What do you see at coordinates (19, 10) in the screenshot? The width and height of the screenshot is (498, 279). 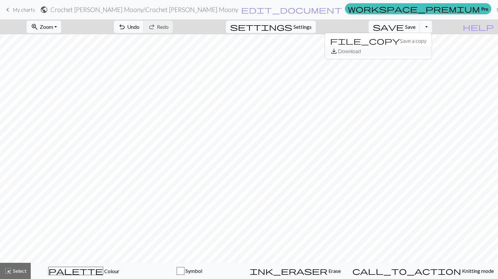 I see `a: My charts` at bounding box center [19, 10].